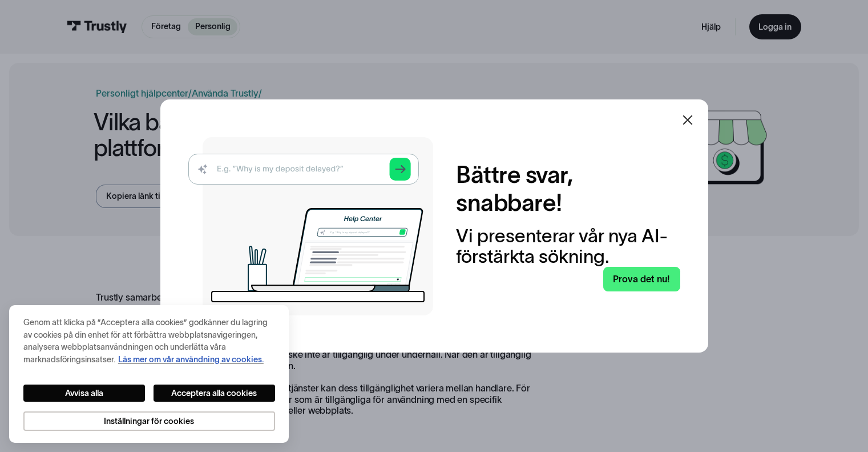 The image size is (868, 452). Describe the element at coordinates (84, 393) in the screenshot. I see `button: Avvisa alla` at that location.